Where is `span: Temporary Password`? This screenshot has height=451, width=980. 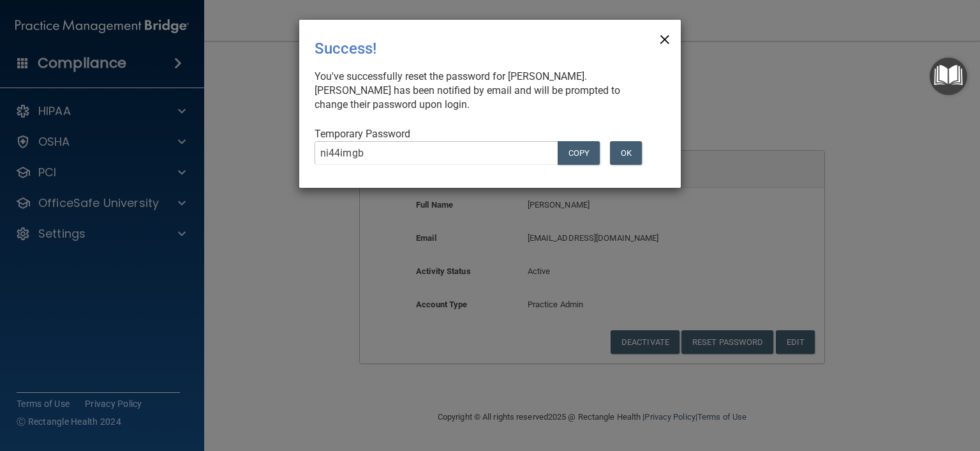
span: Temporary Password is located at coordinates (362, 134).